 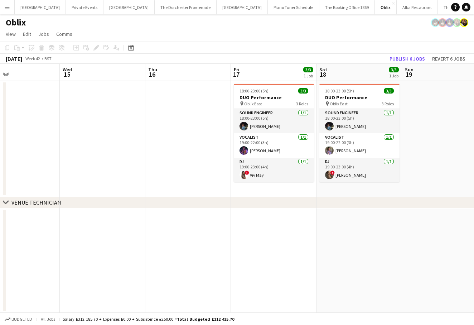 What do you see at coordinates (18, 319) in the screenshot?
I see `button: Budgeted` at bounding box center [18, 319].